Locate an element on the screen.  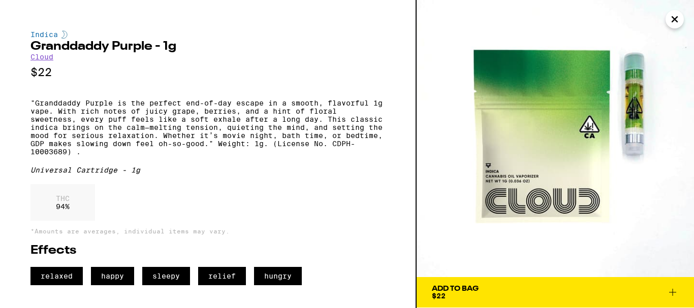
span: happy is located at coordinates (112, 276).